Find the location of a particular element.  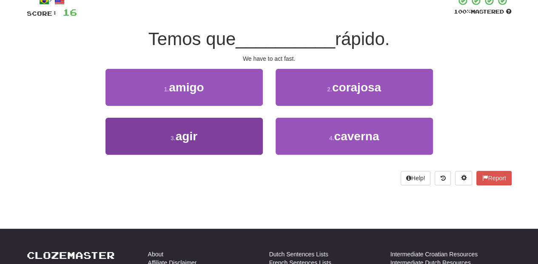

span: 100 % is located at coordinates (463, 11).